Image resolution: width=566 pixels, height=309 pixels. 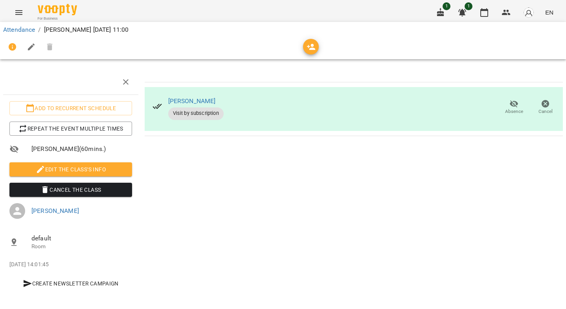 What do you see at coordinates (514, 108) in the screenshot?
I see `button: Absence` at bounding box center [514, 108].